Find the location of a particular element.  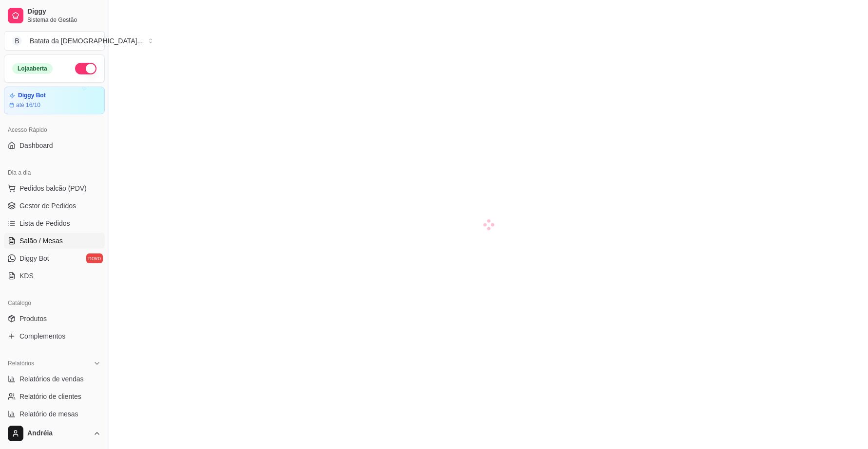

article: Diggy Bot is located at coordinates (32, 96).